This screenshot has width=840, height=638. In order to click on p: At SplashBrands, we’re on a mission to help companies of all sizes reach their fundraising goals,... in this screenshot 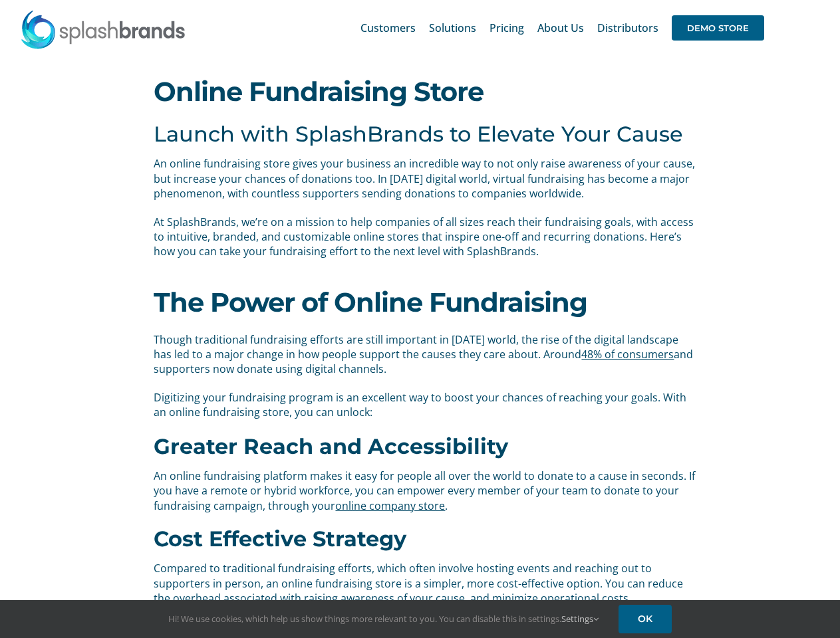, I will do `click(425, 237)`.